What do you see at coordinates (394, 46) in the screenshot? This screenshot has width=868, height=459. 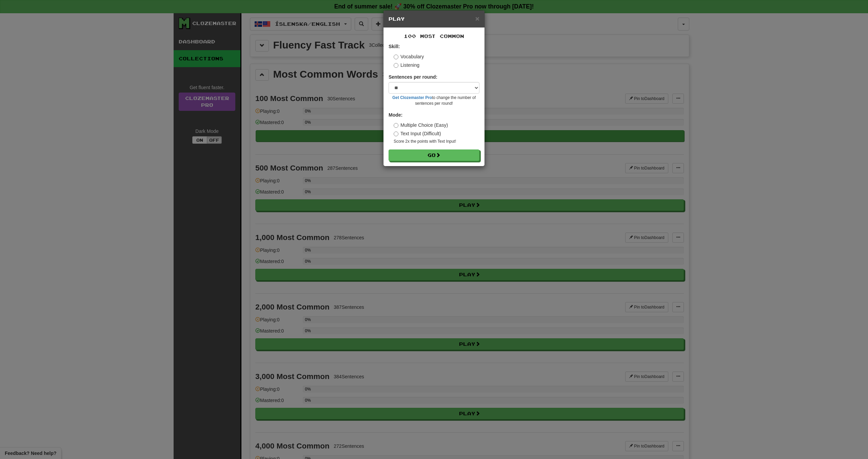 I see `strong: Skill:` at bounding box center [394, 46].